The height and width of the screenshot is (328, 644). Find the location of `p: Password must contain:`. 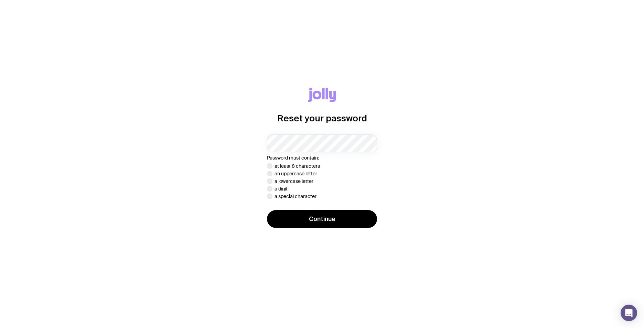

p: Password must contain: is located at coordinates (322, 158).